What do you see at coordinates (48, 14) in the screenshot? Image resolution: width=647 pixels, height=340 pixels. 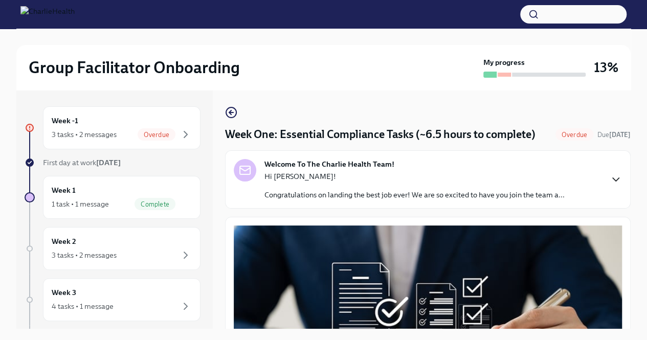 I see `img: CharlieHealth` at bounding box center [48, 14].